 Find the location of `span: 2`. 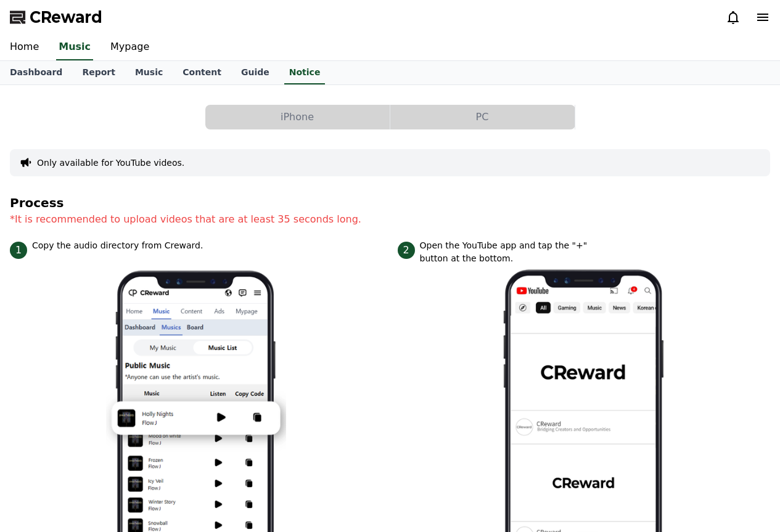

span: 2 is located at coordinates (407, 250).